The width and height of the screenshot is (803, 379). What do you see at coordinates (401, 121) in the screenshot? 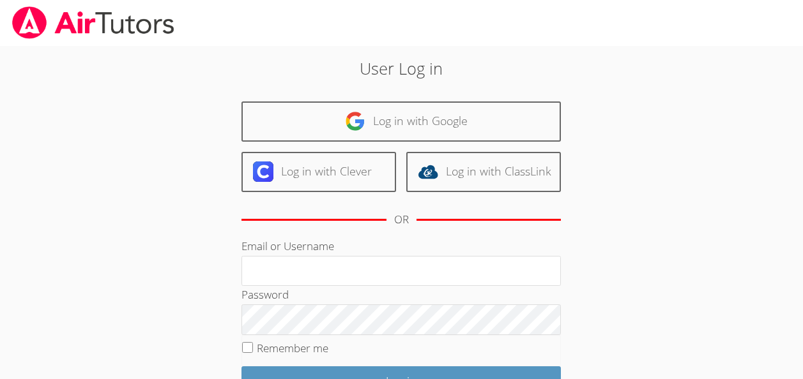
I see `a: Log in with Google` at bounding box center [401, 121].